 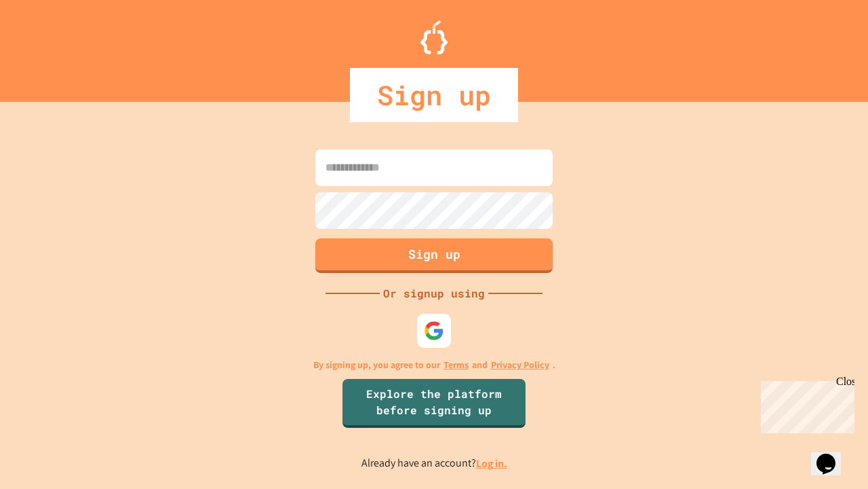 What do you see at coordinates (434, 404) in the screenshot?
I see `a: Explore the platform before signing up` at bounding box center [434, 404].